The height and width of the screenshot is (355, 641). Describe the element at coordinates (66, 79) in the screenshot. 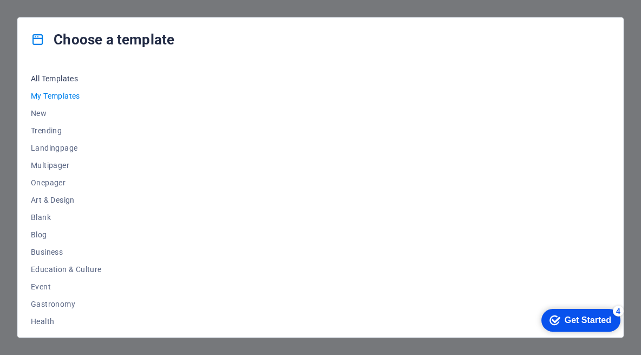

I see `span: All Templates` at that location.